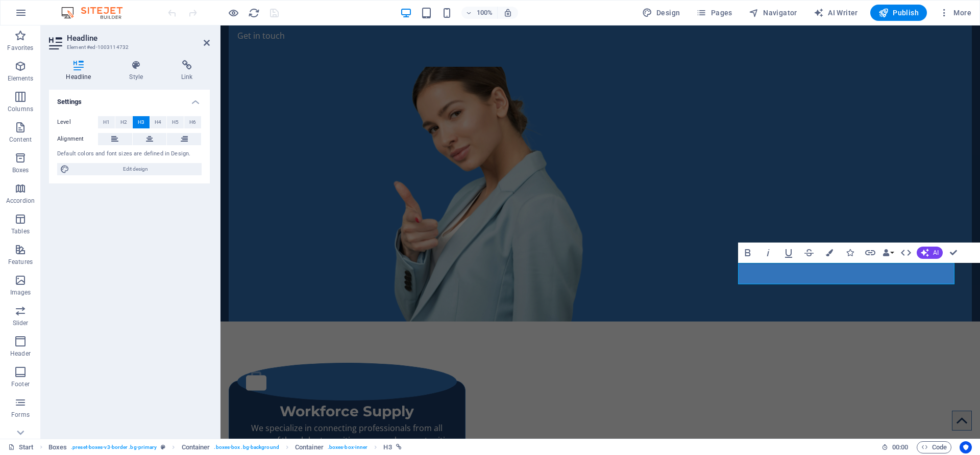 This screenshot has width=980, height=455. I want to click on p: Boxes, so click(21, 171).